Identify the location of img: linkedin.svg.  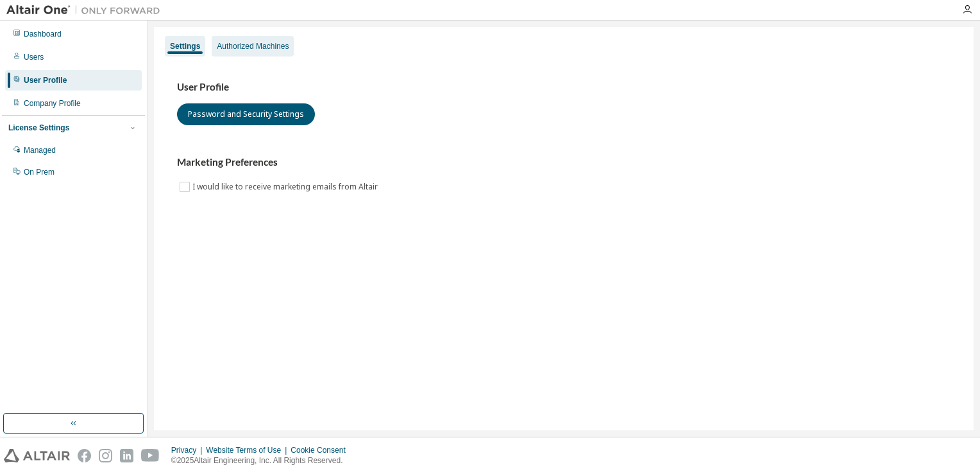
(126, 455).